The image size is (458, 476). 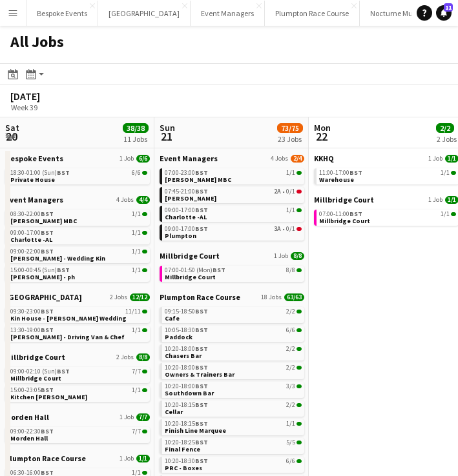 What do you see at coordinates (136, 138) in the screenshot?
I see `div: 11 Jobs` at bounding box center [136, 138].